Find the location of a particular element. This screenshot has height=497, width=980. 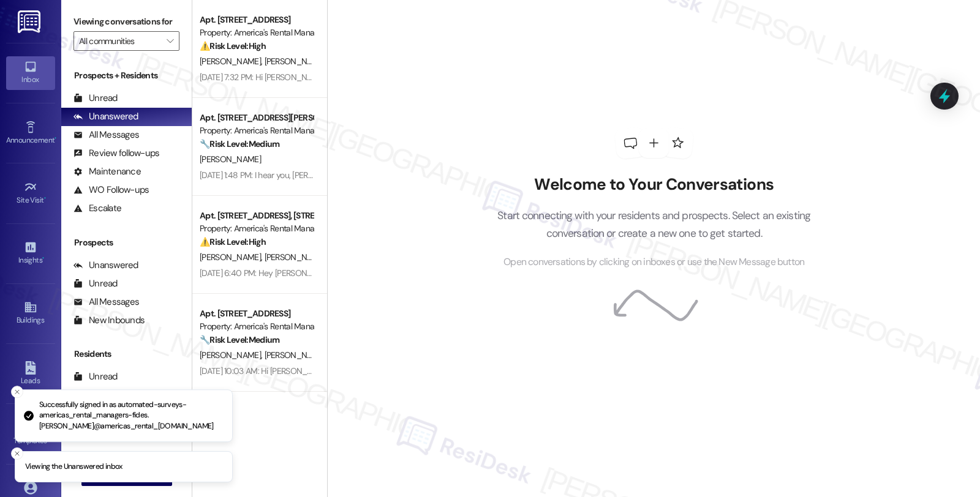

a: Buildings is located at coordinates (30, 313).